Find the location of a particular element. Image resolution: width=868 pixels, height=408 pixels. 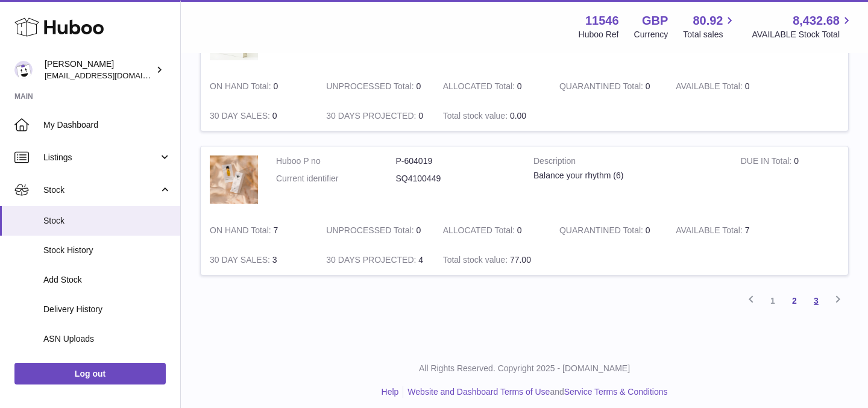

img: Info@stpalo.com is located at coordinates (23, 70).